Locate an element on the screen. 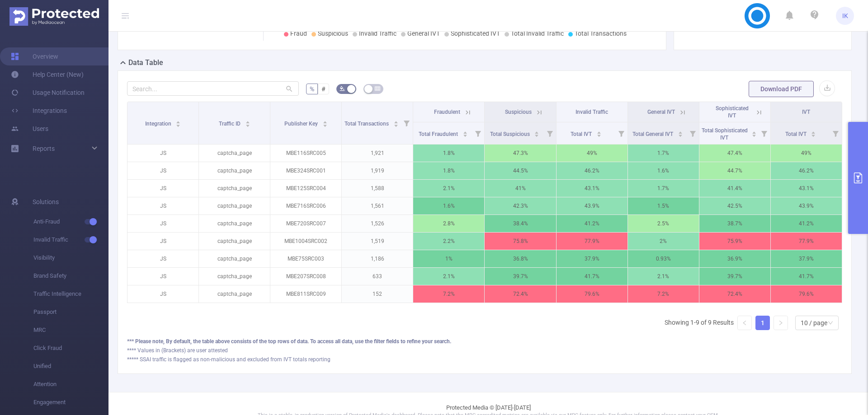 This screenshot has height=415, width=868. p: 38.7% is located at coordinates (735, 223).